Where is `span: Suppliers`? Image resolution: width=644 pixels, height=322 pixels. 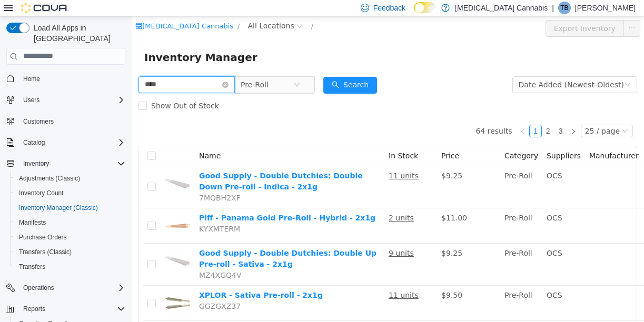 span: Suppliers is located at coordinates (432, 139).